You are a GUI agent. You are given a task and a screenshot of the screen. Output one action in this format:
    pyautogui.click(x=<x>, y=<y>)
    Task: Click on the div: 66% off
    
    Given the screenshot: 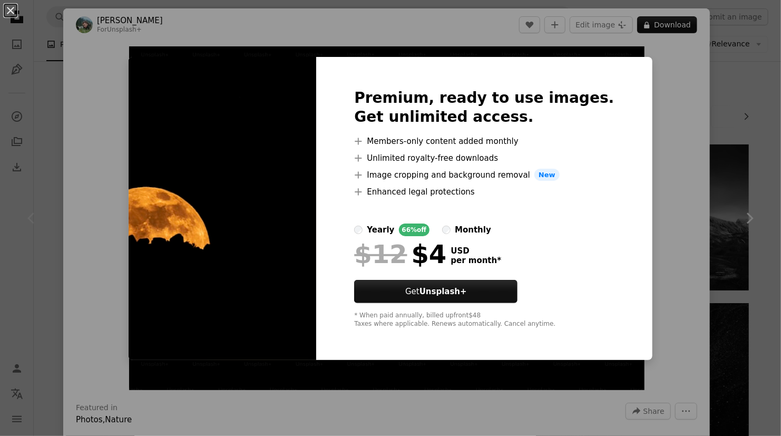 What is the action you would take?
    pyautogui.click(x=414, y=230)
    